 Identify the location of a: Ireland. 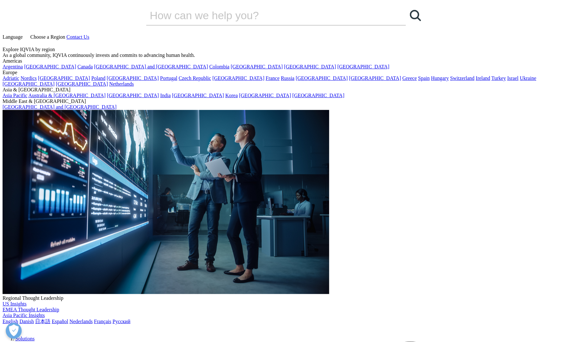
(483, 78).